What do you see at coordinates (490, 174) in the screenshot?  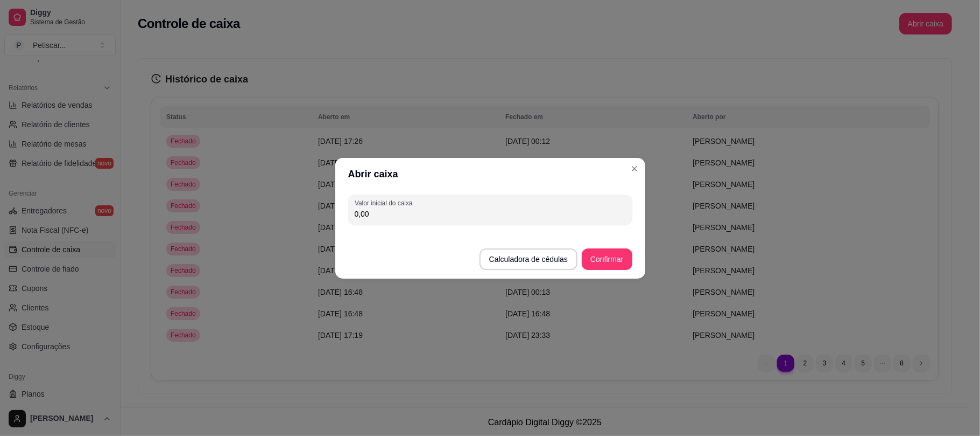 I see `header: Abrir caixa` at bounding box center [490, 174].